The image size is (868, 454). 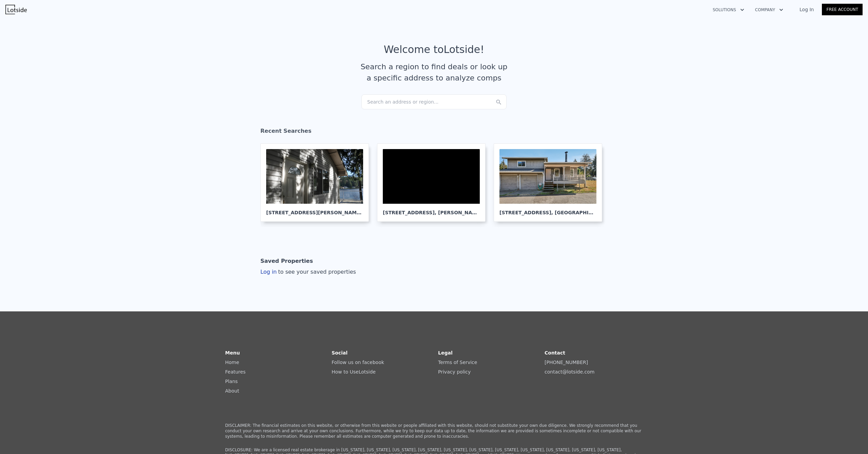 I want to click on a: Privacy policy, so click(x=454, y=371).